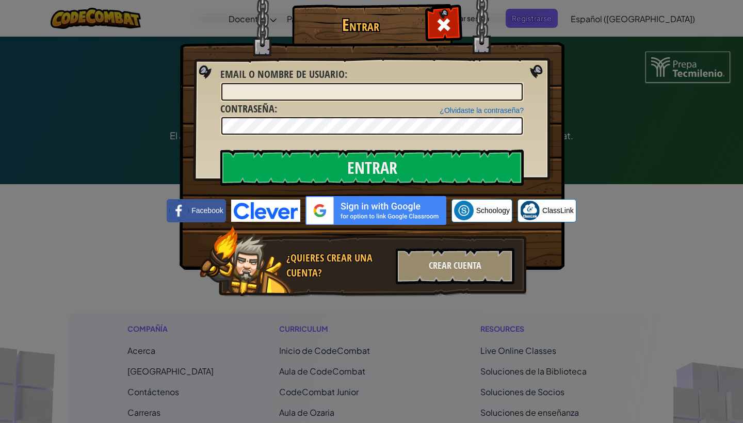  Describe the element at coordinates (481, 110) in the screenshot. I see `a: ¿Olvidaste la contraseña?` at that location.